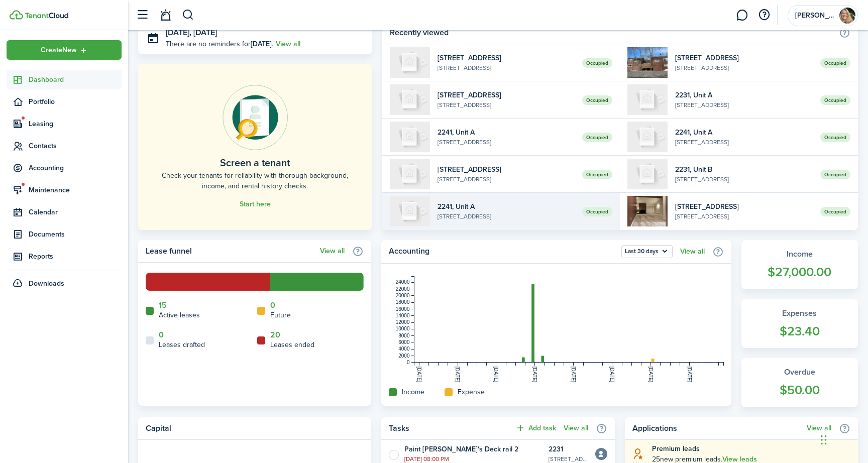  I want to click on p: There are no reminders for ., so click(220, 44).